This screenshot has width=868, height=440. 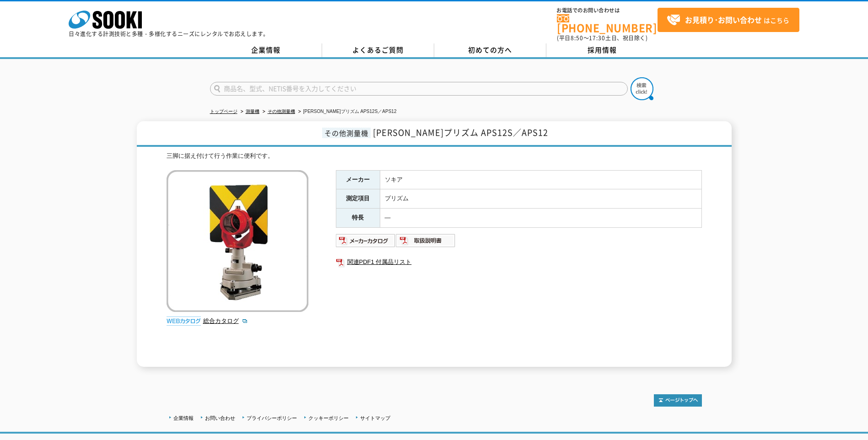 What do you see at coordinates (519, 262) in the screenshot?
I see `a: 関連PDF1 付属品リスト` at bounding box center [519, 262].